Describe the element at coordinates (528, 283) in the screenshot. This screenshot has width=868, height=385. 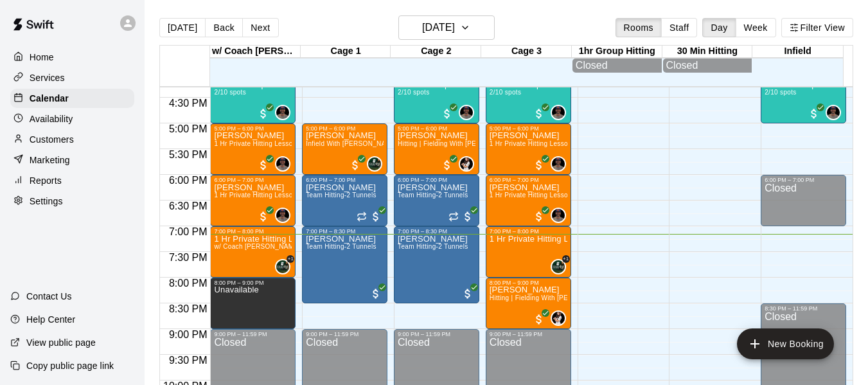
I see `div: 8:00 PM – 9:00 PM` at that location.